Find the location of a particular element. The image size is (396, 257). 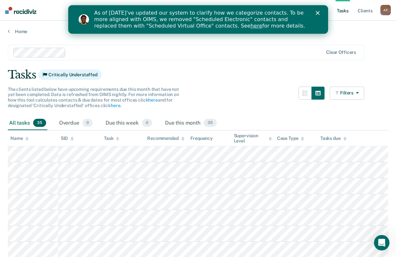

div: Tasks due is located at coordinates (334, 138).